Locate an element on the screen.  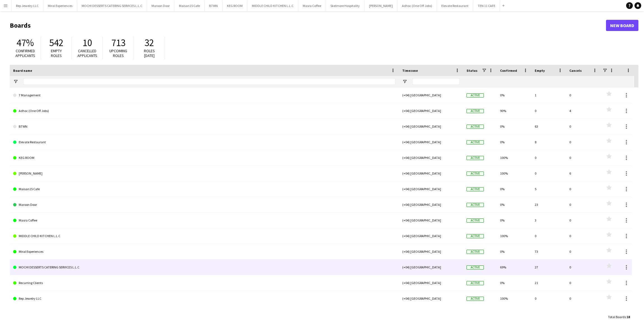
a: 7 Management is located at coordinates (204, 95).